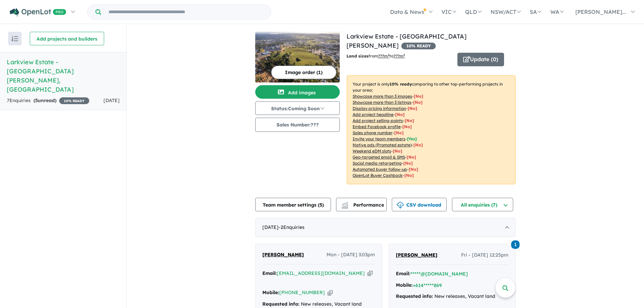  Describe the element at coordinates (48, 101) in the screenshot. I see `div: 7 Enquir ies` at that location.